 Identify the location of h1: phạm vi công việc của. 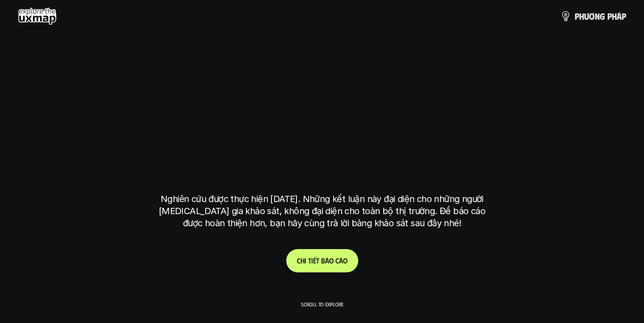
(322, 84).